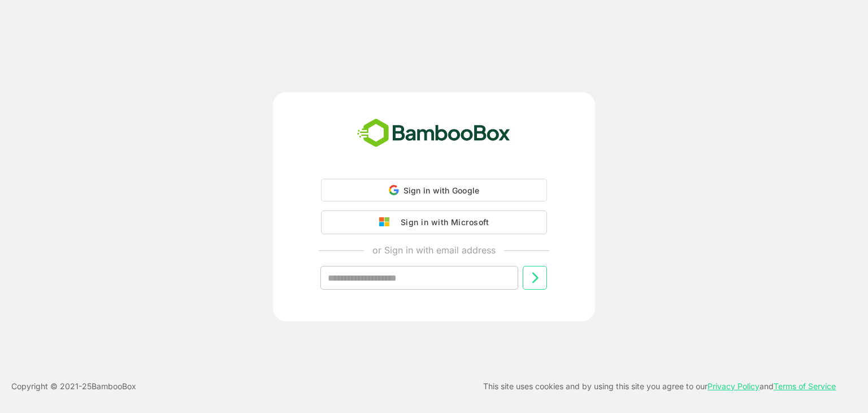  I want to click on p: or Sign in with email address, so click(434, 250).